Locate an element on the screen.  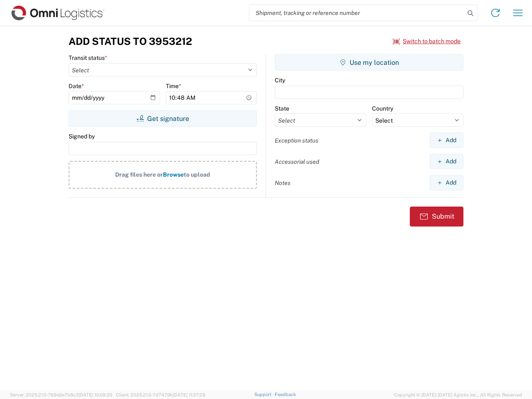
input: Shipment, tracking or reference number is located at coordinates (357, 13).